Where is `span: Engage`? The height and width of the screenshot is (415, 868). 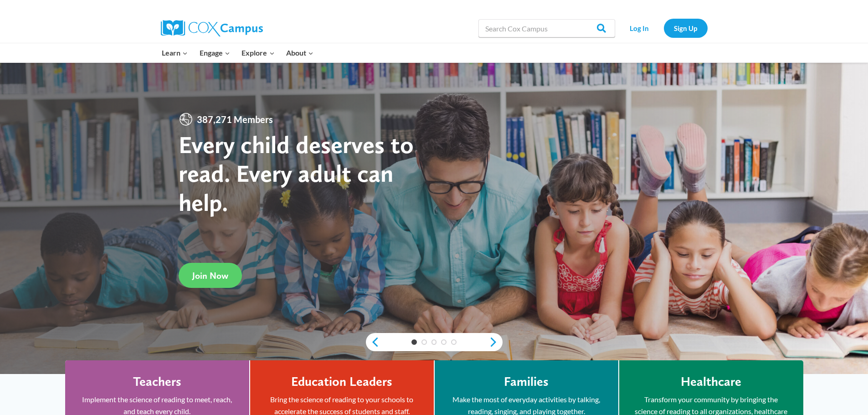 span: Engage is located at coordinates (214, 53).